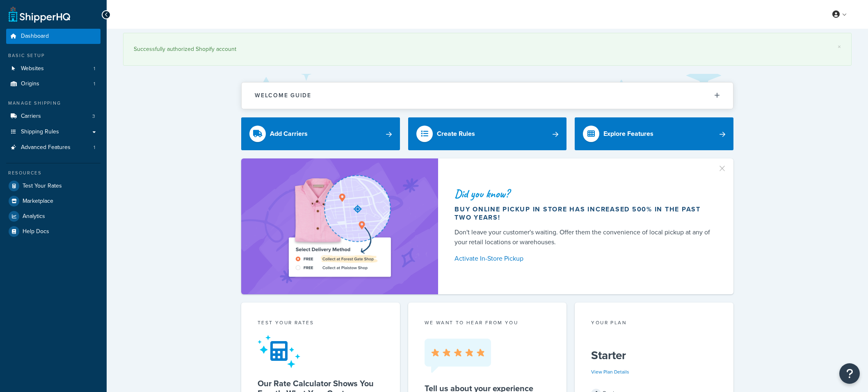 This screenshot has width=868, height=392. Describe the element at coordinates (584, 213) in the screenshot. I see `div: Buy online pickup in store has increased 500% in the past two years!` at that location.